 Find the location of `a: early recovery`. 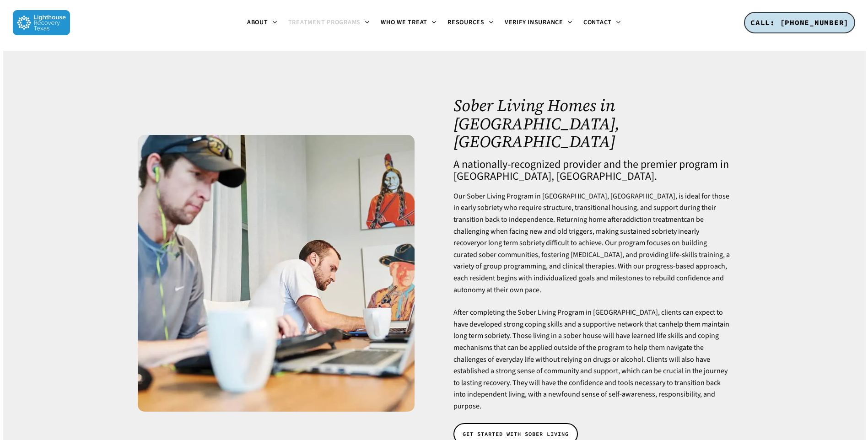

a: early recovery is located at coordinates (576, 238).